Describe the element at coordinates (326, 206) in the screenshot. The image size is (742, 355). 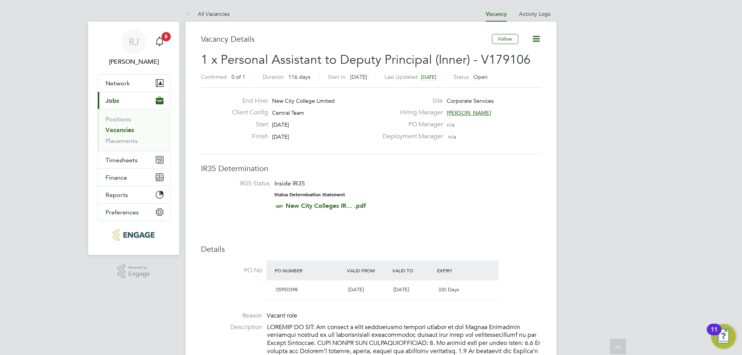
I see `a: New City Colleges IR... .pdf` at that location.